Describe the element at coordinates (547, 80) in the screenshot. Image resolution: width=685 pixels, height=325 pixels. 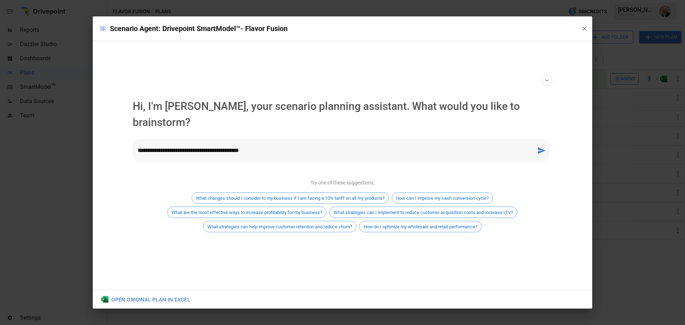
I see `button: Show agent settings` at that location.